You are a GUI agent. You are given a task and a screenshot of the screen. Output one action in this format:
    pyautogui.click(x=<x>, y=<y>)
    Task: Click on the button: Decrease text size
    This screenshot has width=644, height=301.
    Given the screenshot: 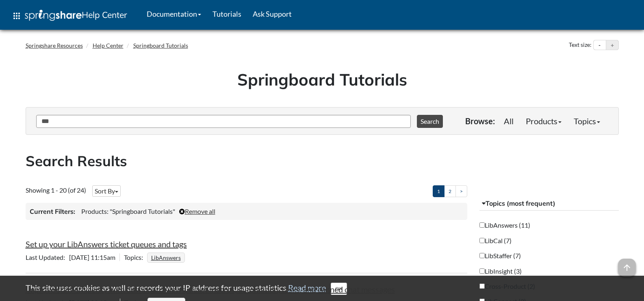 What is the action you would take?
    pyautogui.click(x=600, y=45)
    